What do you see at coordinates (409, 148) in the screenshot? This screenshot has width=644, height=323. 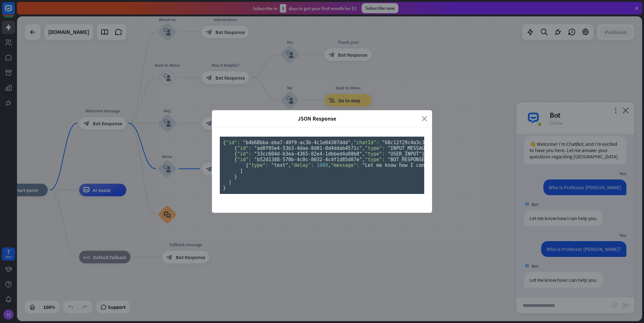 I see `span: "INPUT_MESSAGE"` at bounding box center [409, 148].